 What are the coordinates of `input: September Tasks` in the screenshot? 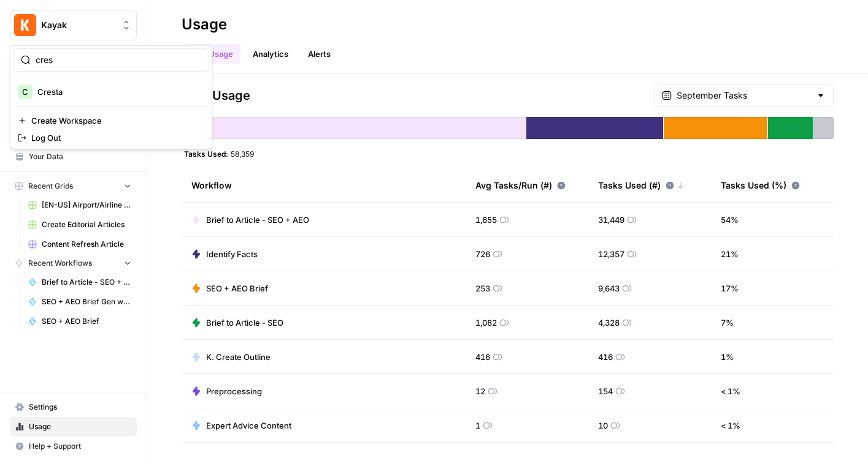 It's located at (743, 96).